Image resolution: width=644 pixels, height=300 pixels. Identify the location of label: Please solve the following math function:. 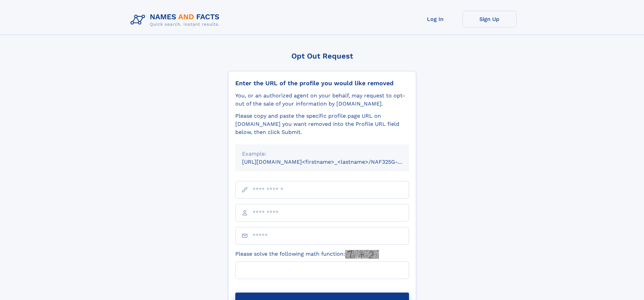
(307, 254).